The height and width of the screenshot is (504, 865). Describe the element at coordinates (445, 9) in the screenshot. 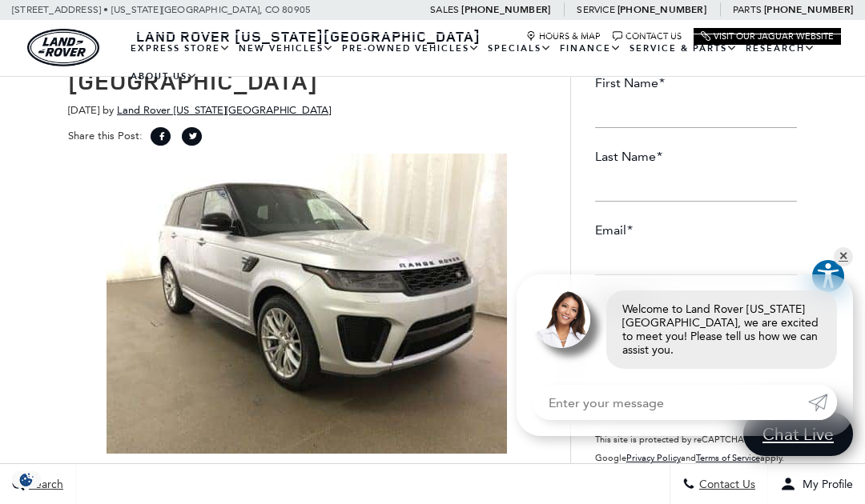

I see `span: Sales` at that location.